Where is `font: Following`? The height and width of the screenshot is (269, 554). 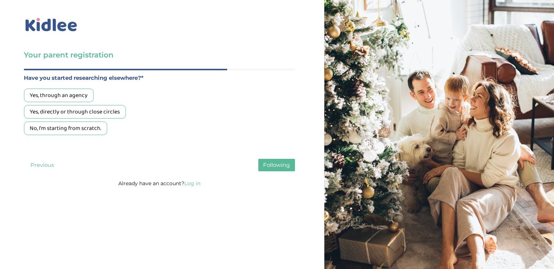 font: Following is located at coordinates (276, 165).